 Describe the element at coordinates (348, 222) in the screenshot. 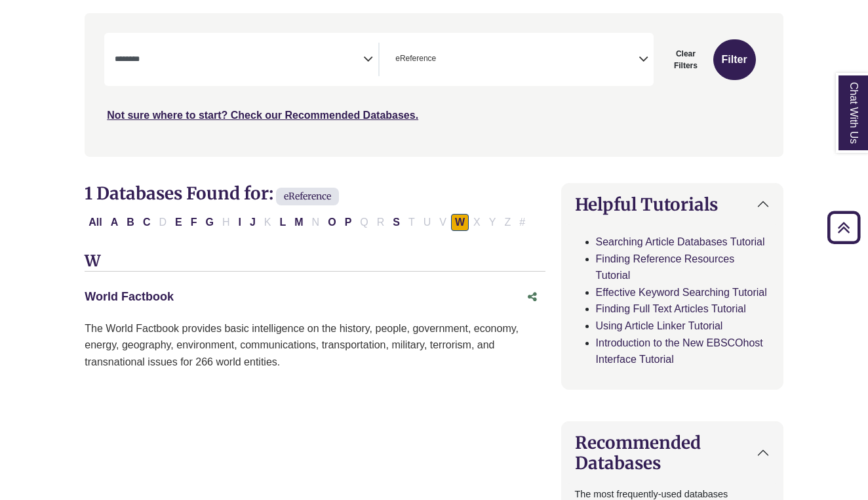

I see `button: Filter Results P` at that location.